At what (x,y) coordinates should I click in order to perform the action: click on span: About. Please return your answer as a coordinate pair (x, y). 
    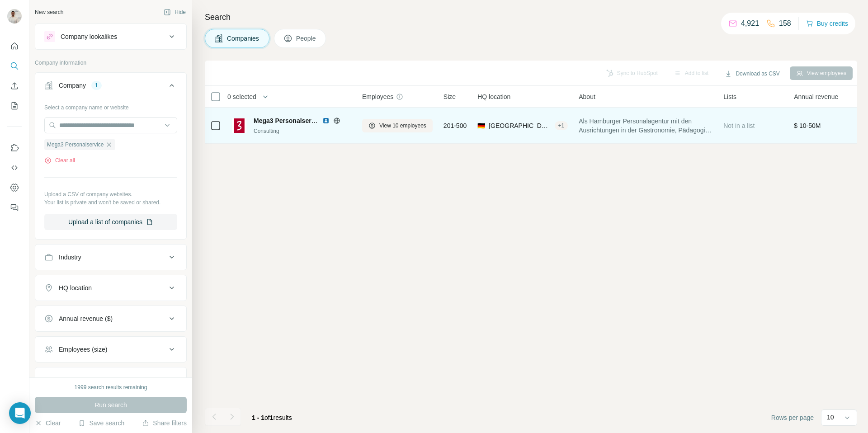
    Looking at the image, I should click on (587, 97).